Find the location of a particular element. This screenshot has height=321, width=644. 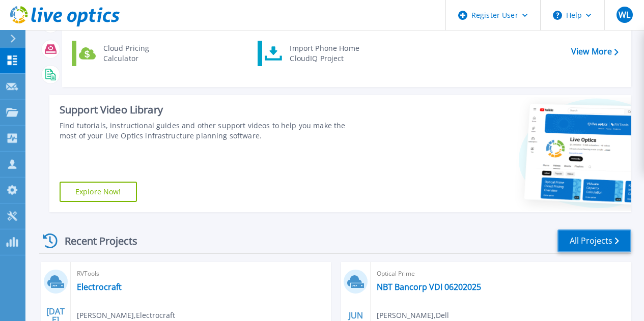

div: Import Phone Home CloudIQ Project is located at coordinates (324, 54).